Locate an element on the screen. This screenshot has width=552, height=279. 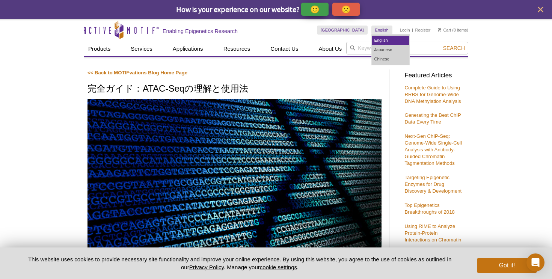
button: Got it! is located at coordinates (507, 265).